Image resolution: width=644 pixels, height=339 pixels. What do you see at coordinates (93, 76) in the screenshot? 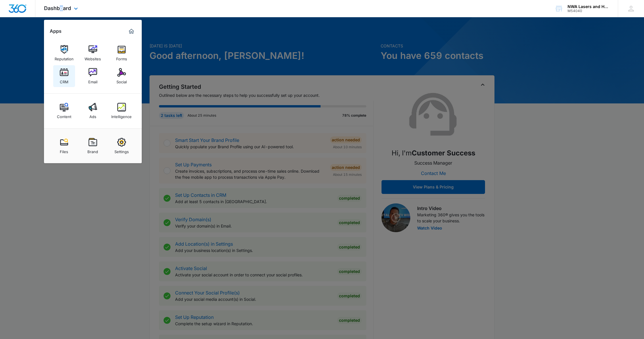
I see `a: Email` at bounding box center [93, 76].